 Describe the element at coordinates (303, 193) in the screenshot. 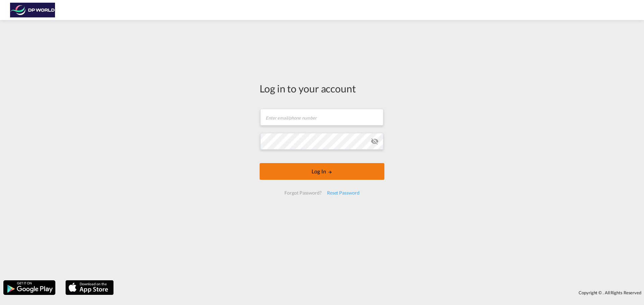

I see `div: Forgot Password?` at that location.